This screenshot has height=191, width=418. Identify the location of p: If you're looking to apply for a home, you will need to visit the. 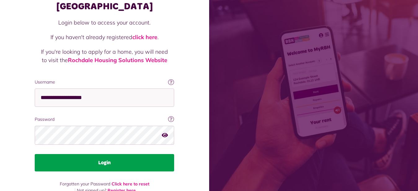
(105, 56).